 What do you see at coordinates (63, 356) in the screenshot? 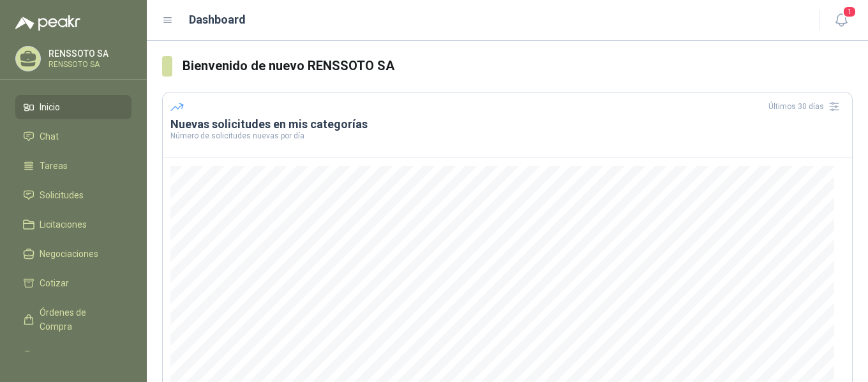
I see `span: Remisiones` at bounding box center [63, 356].